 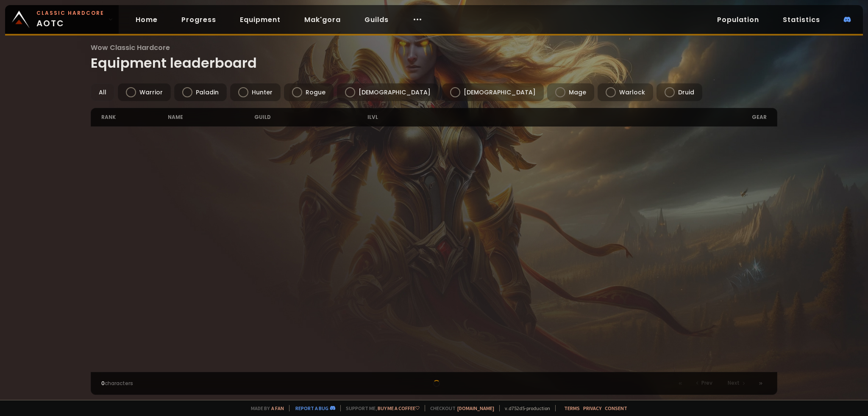 I want to click on h1: Equipment leaderboard, so click(x=434, y=58).